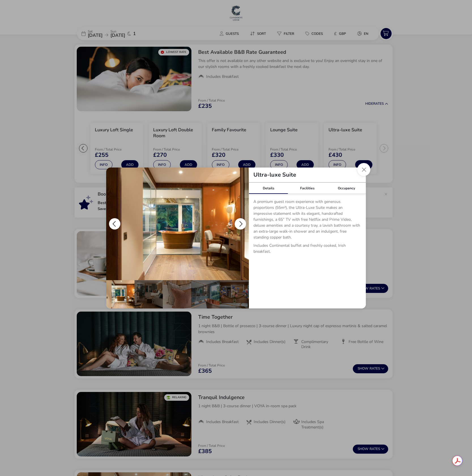  I want to click on h2: Ultra-luxe Suite, so click(274, 175).